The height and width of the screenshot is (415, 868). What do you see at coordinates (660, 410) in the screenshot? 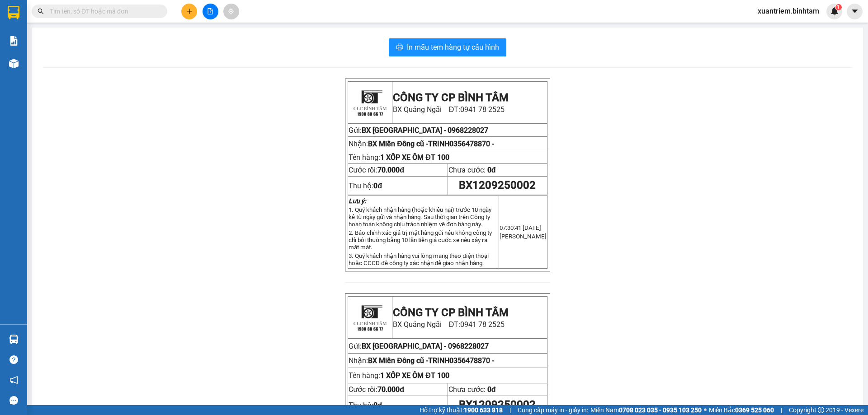
I see `strong: 0708 023 035 - 0935 103 250` at bounding box center [660, 410].